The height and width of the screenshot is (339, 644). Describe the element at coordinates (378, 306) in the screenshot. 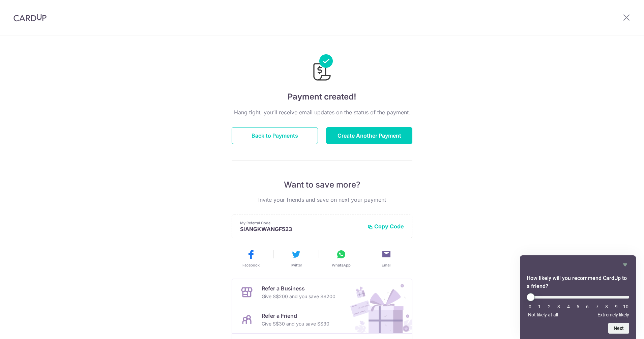

I see `img: Refer` at that location.